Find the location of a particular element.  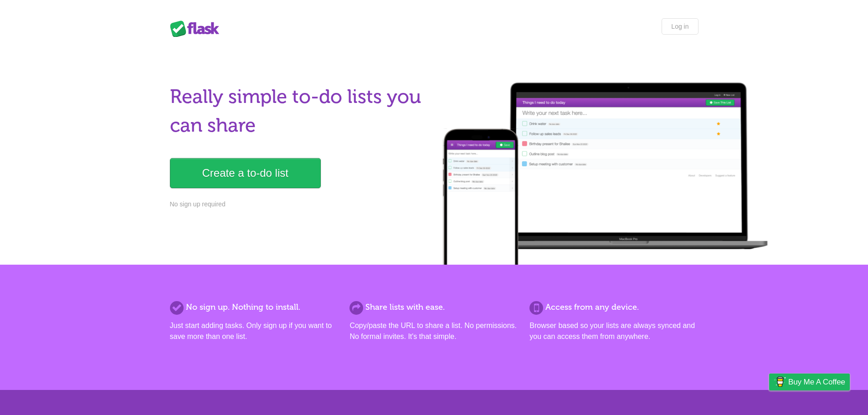

a: Log in is located at coordinates (680, 26).